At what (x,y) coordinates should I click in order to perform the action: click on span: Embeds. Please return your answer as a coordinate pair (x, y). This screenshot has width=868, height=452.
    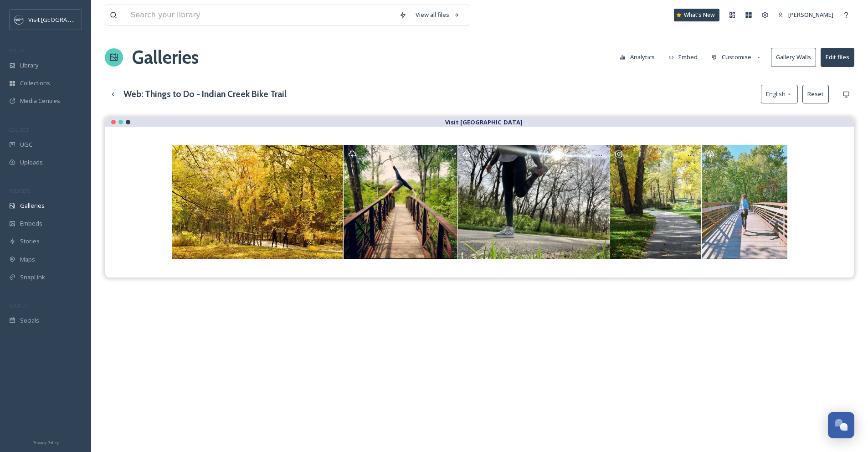
    Looking at the image, I should click on (31, 224).